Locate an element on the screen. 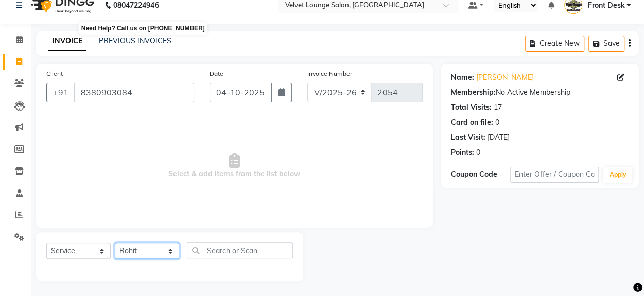 This screenshot has width=644, height=296. div: Last Visit: is located at coordinates (468, 137).